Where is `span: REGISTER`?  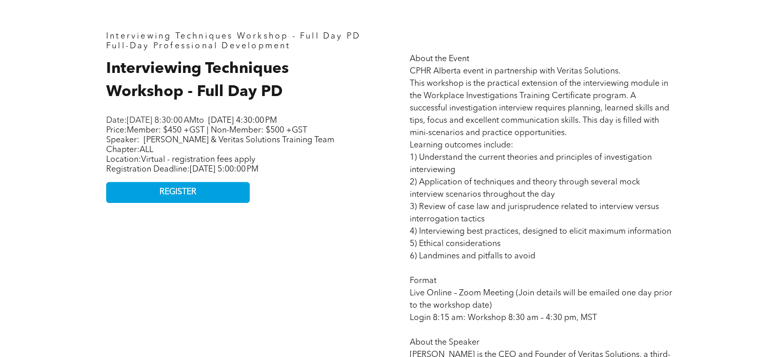 span: REGISTER is located at coordinates (178, 192).